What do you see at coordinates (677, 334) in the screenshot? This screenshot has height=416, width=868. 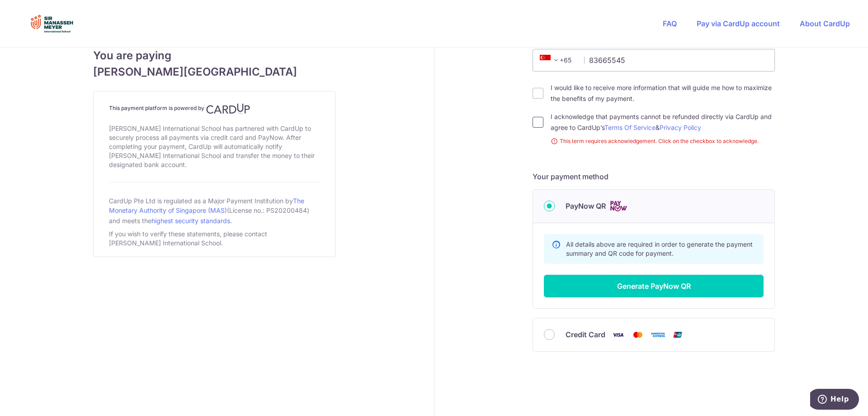 I see `img: Union Pay` at bounding box center [677, 334].